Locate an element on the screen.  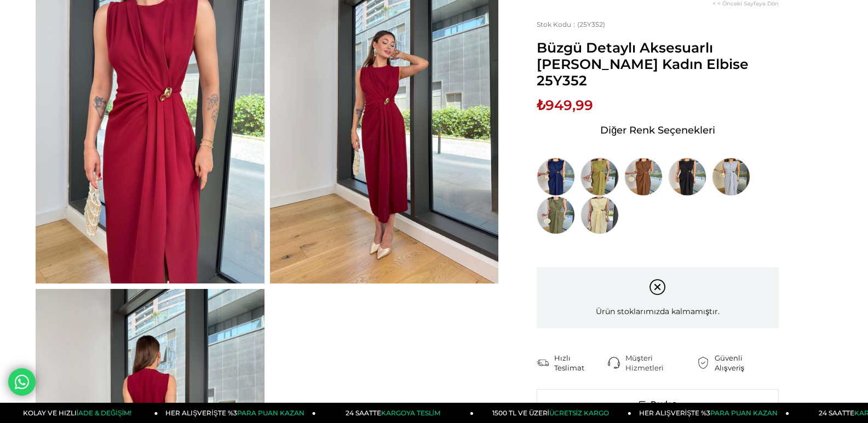
span: KARGOYA TESLİM is located at coordinates (411, 413).